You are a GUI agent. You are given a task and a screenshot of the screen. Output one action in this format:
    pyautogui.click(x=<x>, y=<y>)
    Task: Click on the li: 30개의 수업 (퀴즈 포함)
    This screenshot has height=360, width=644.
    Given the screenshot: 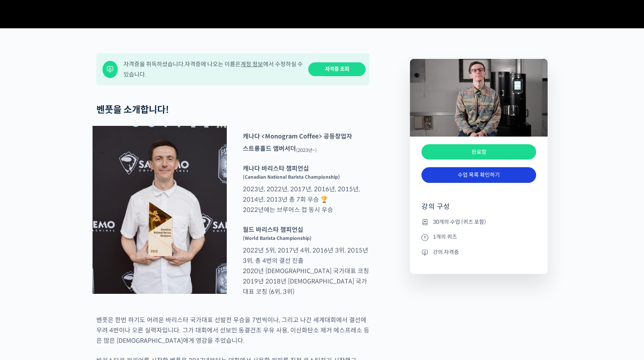 What is the action you would take?
    pyautogui.click(x=479, y=222)
    